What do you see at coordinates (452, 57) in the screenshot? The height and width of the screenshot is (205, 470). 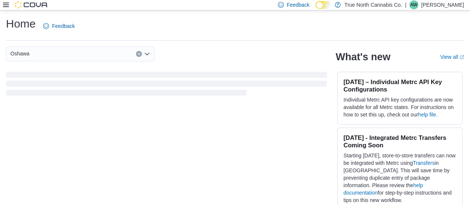 I see `a: View allExternal link` at bounding box center [452, 57].